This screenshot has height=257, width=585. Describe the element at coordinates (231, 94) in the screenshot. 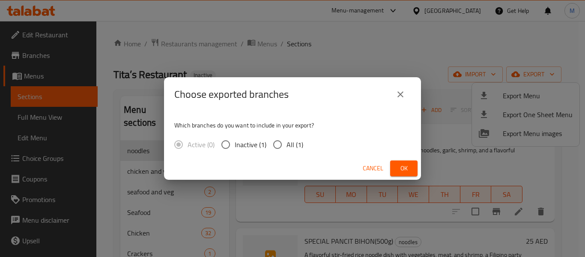

I see `h2: Choose exported branches` at that location.